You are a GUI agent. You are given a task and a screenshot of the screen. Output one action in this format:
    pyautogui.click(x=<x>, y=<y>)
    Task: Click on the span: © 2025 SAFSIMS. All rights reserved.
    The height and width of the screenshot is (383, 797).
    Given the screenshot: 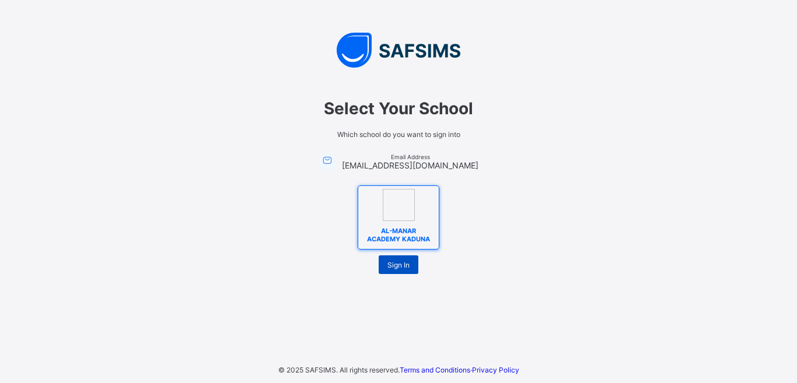 What is the action you would take?
    pyautogui.click(x=339, y=370)
    